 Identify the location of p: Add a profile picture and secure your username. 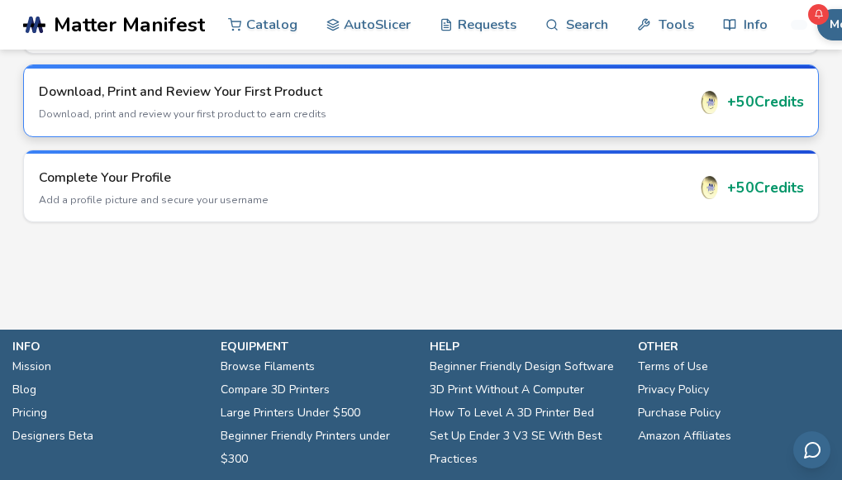
(363, 200).